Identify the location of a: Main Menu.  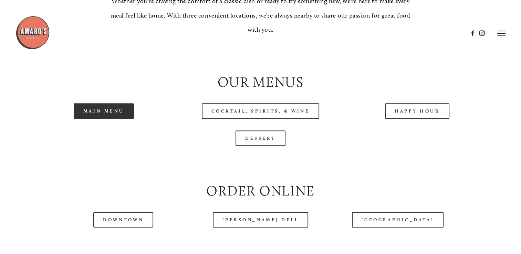
(104, 111).